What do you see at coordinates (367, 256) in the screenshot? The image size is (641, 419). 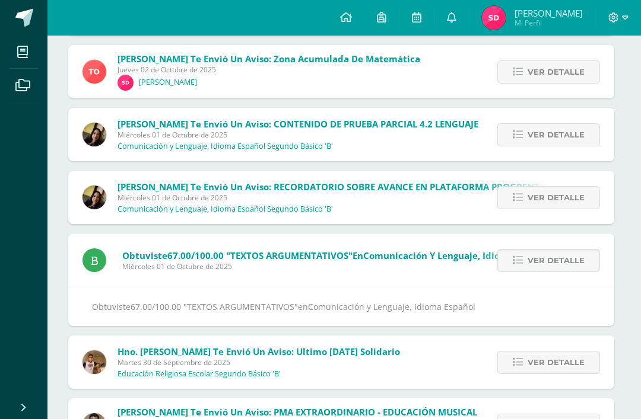 I see `span: Obtuviste en` at bounding box center [367, 256].